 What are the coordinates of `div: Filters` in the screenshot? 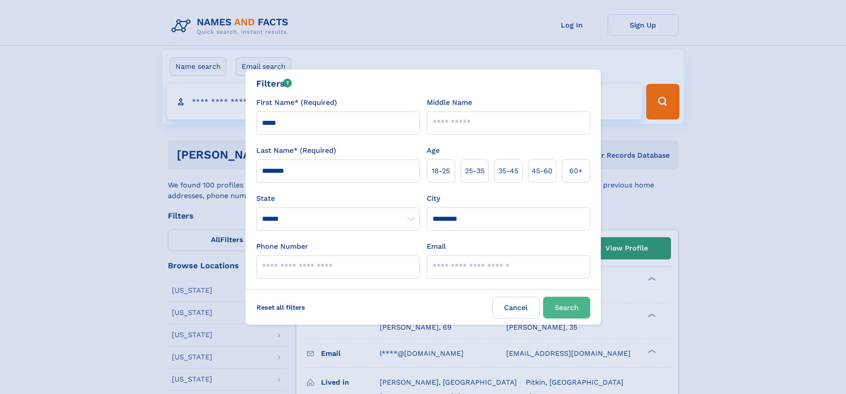 It's located at (274, 83).